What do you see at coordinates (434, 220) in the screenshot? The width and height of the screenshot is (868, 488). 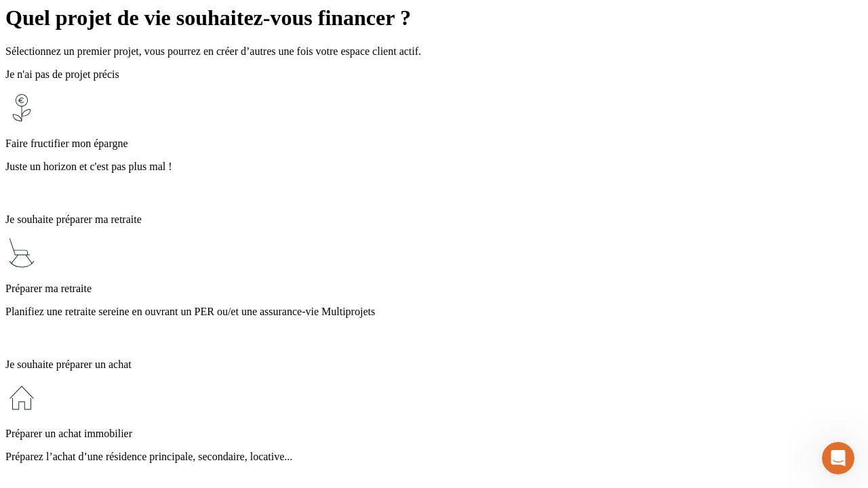 I see `p: Je souhaite préparer ma retraite` at bounding box center [434, 220].